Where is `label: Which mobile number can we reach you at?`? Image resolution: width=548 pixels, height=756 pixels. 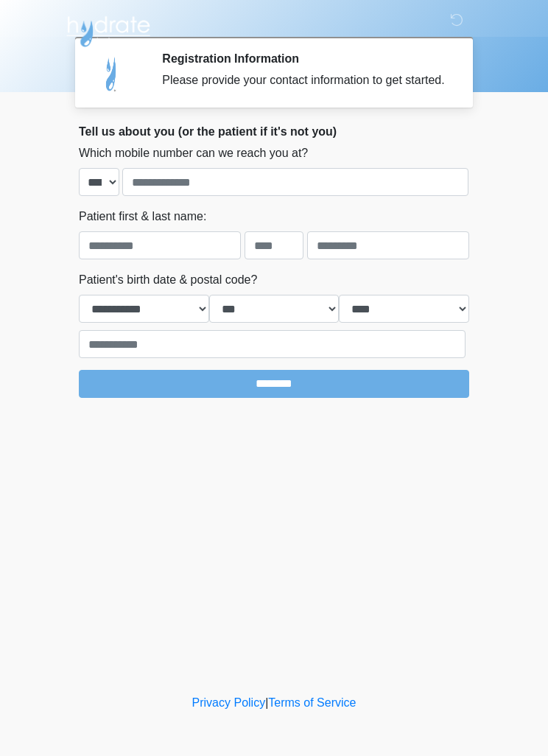
label: Which mobile number can we reach you at? is located at coordinates (193, 154).